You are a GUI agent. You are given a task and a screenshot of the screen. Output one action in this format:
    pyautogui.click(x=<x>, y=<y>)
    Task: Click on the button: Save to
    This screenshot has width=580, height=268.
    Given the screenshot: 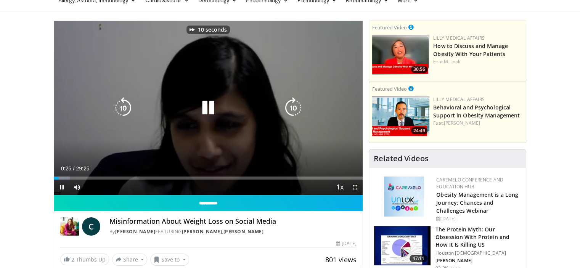 What is the action you would take?
    pyautogui.click(x=170, y=260)
    